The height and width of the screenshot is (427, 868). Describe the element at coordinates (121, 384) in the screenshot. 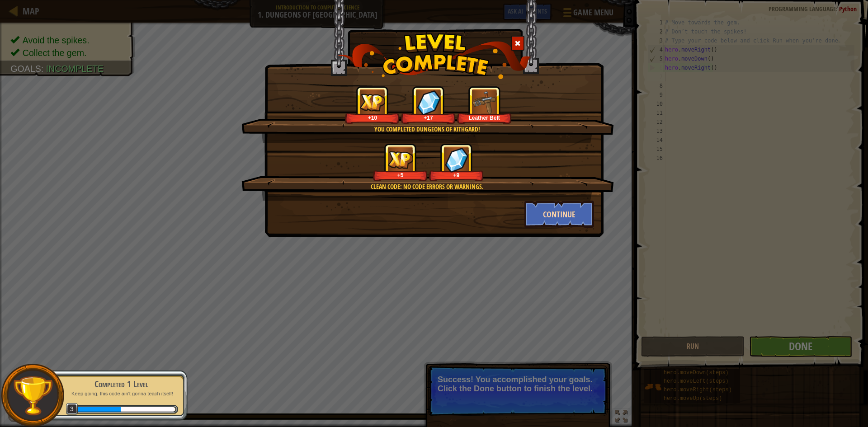

I see `div: Completed 1 Level` at that location.